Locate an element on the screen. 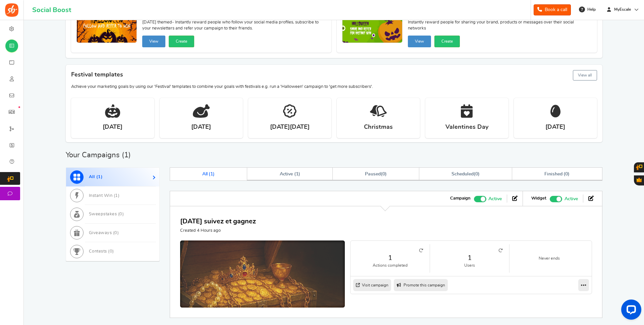 This screenshot has height=325, width=644. strong: Christmas is located at coordinates (379, 127).